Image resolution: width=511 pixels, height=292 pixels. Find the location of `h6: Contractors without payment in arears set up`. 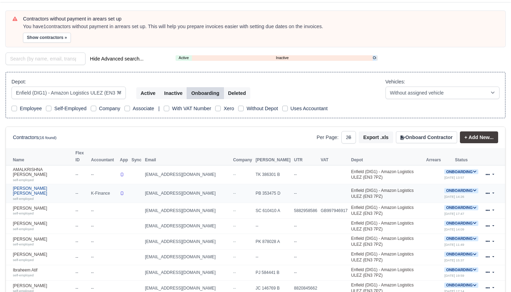

h6: Contractors without payment in arears set up is located at coordinates (261, 19).